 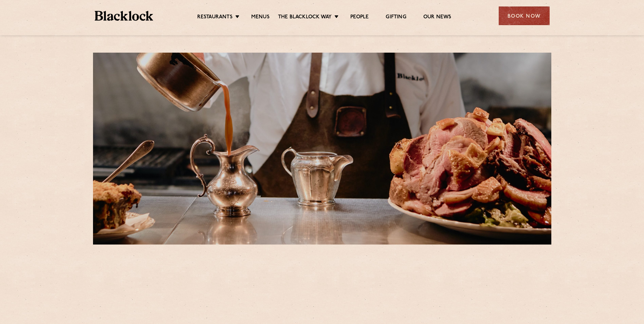 I want to click on a: People, so click(x=359, y=18).